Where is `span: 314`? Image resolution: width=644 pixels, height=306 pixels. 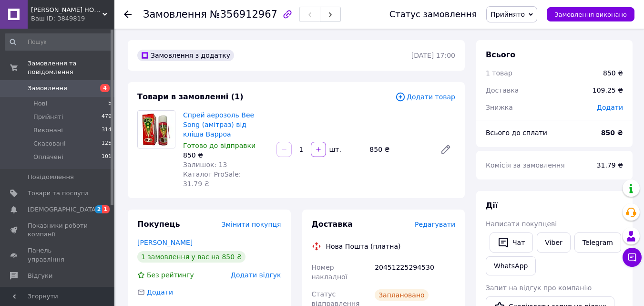
span: 314 is located at coordinates (106, 130).